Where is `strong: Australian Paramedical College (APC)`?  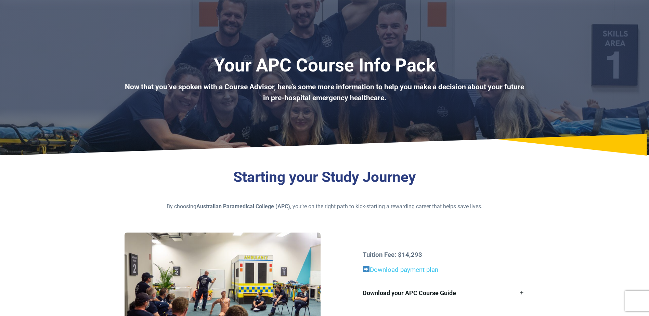 strong: Australian Paramedical College (APC) is located at coordinates (243, 206).